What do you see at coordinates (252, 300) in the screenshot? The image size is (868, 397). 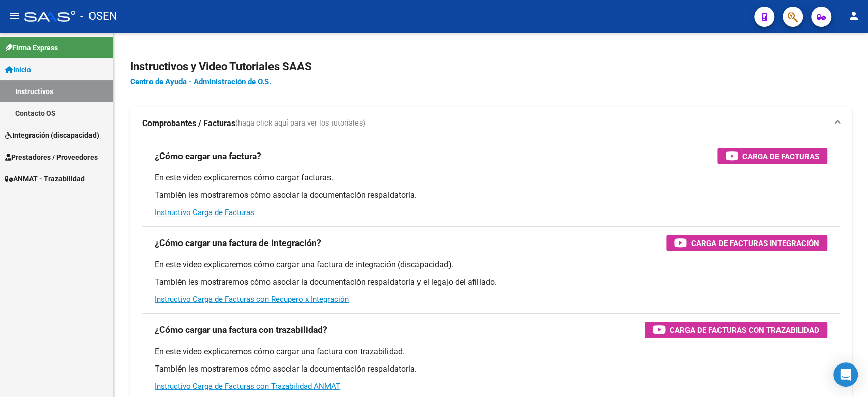 I see `a: Instructivo Carga de Facturas con Recupero x Integración` at bounding box center [252, 300].